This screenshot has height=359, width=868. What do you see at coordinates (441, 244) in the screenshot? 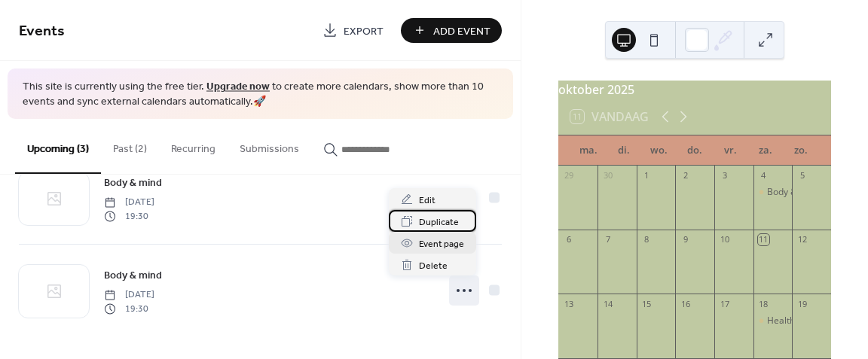
I see `span: Event page` at bounding box center [441, 244].